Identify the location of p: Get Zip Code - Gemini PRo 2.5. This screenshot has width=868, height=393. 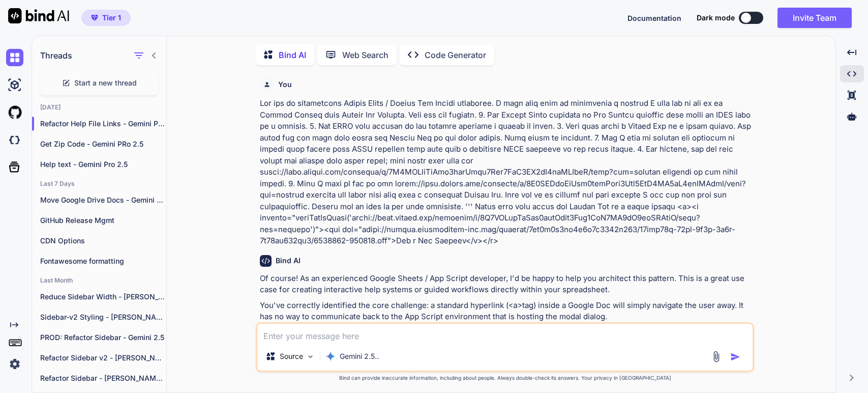
(103, 144).